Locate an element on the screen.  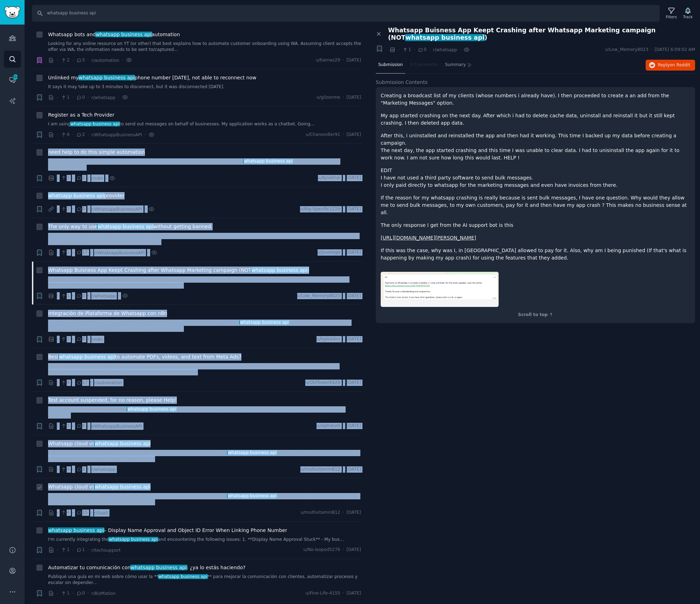
span: 15 is located at coordinates (82, 512).